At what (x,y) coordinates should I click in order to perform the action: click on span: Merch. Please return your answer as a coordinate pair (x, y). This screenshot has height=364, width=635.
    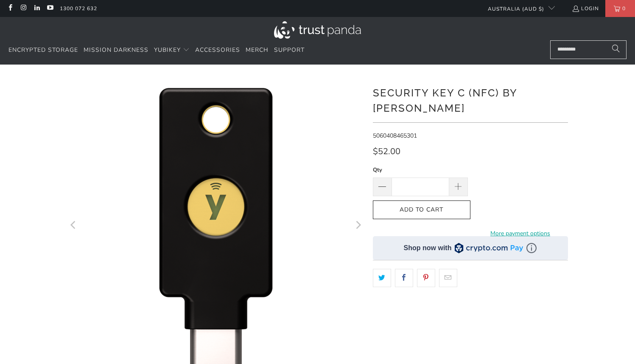
    Looking at the image, I should click on (257, 49).